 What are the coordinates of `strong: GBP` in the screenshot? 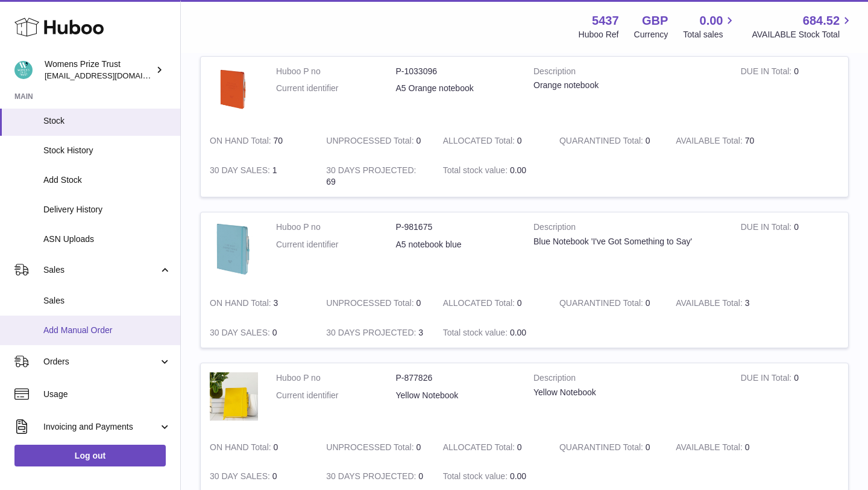 It's located at (655, 21).